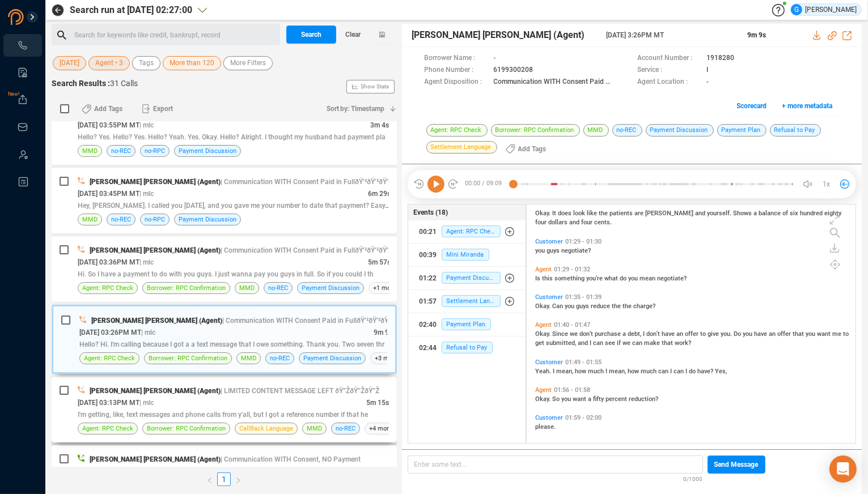 The height and width of the screenshot is (494, 868). What do you see at coordinates (720, 371) in the screenshot?
I see `span: Yes,` at bounding box center [720, 371].